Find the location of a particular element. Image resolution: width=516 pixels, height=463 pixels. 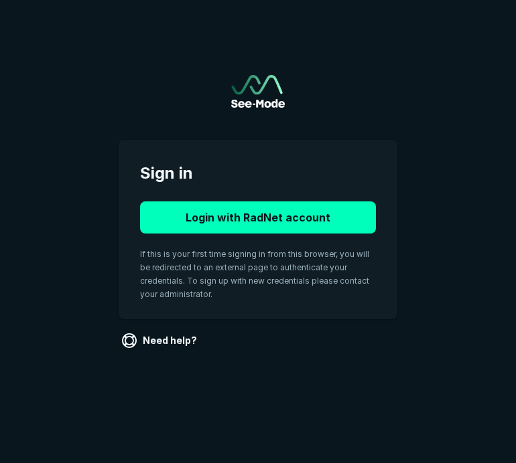

button: Login with RadNet account is located at coordinates (258, 218).